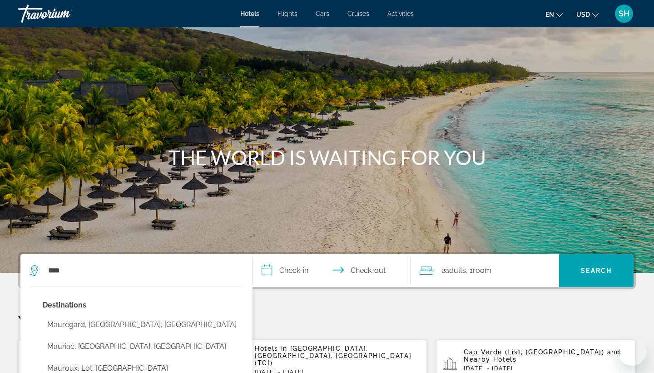 The height and width of the screenshot is (373, 654). Describe the element at coordinates (596, 270) in the screenshot. I see `span: Search` at that location.